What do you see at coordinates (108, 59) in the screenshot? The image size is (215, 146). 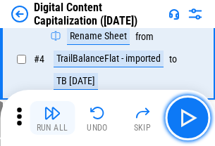 I see `div: TrailBalanceFlat - imported` at bounding box center [108, 59].